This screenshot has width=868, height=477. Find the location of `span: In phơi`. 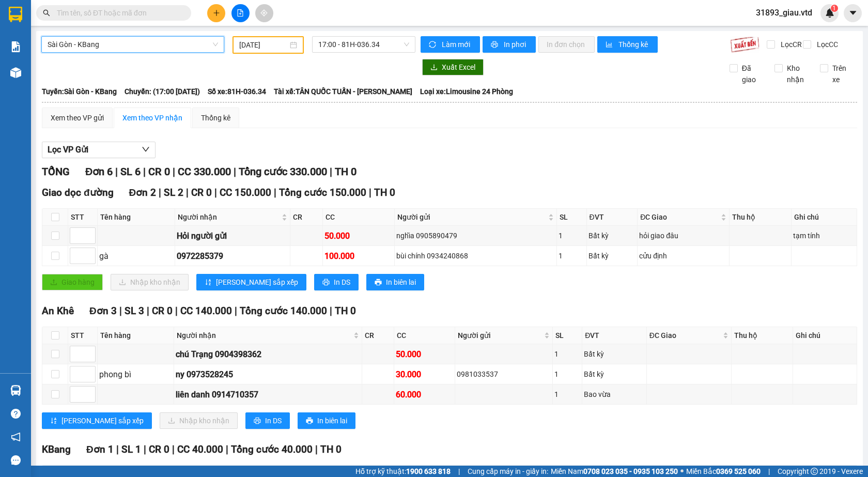

span: In phơi is located at coordinates (516, 44).